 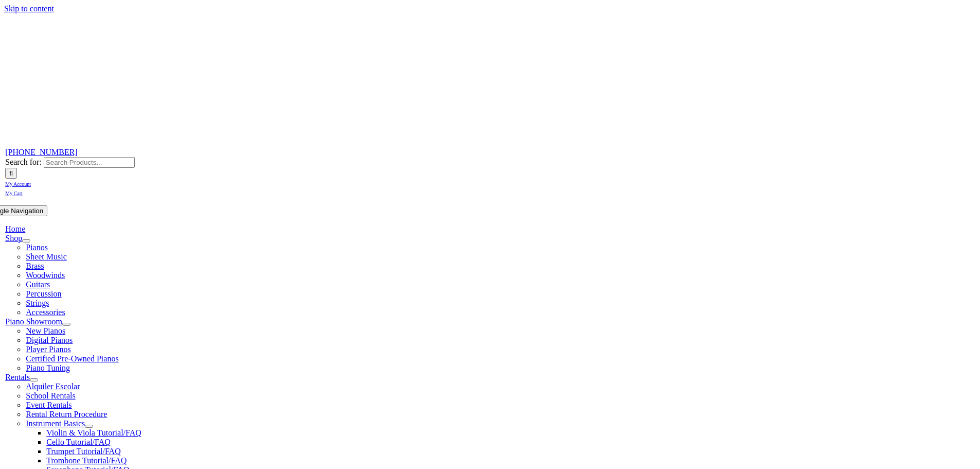 I want to click on span: Rental Return Procedure, so click(x=66, y=414).